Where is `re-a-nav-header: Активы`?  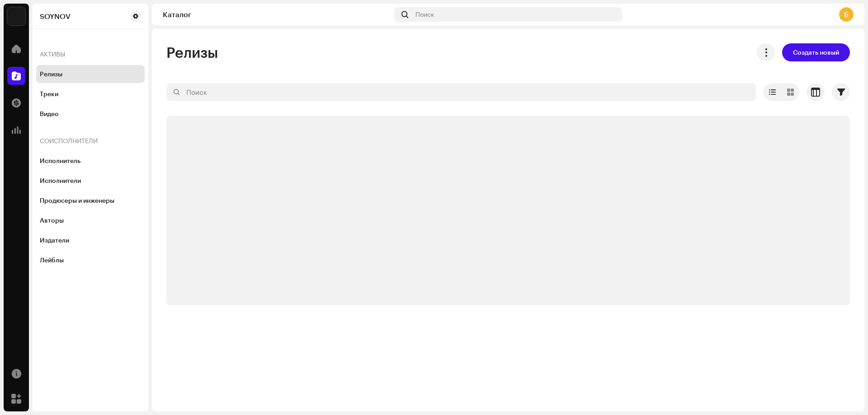 re-a-nav-header: Активы is located at coordinates (90, 54).